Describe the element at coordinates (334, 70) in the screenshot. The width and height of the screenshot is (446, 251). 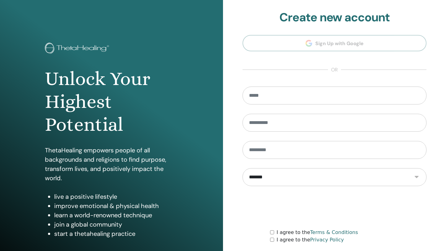
I see `span: or` at that location.